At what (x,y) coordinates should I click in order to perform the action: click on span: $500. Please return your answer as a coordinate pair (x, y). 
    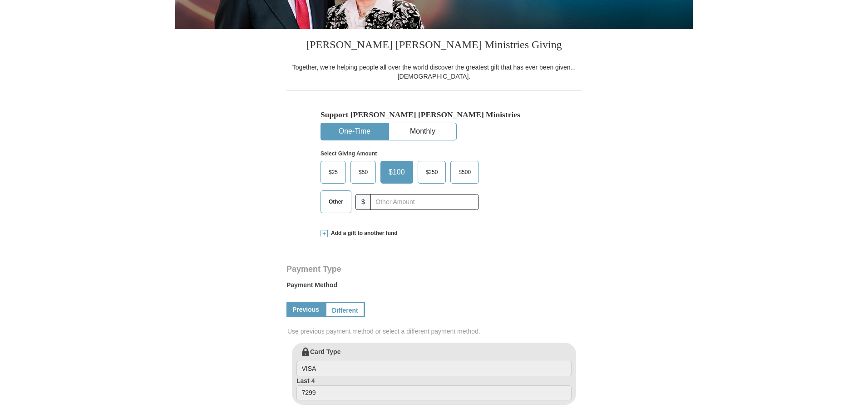
    Looking at the image, I should click on (464, 172).